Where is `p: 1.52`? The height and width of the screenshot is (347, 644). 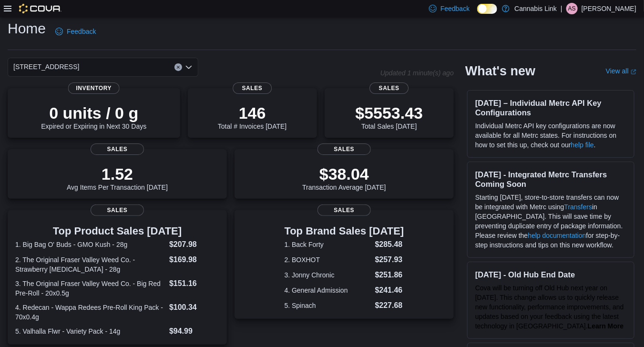
p: 1.52 is located at coordinates (118, 174).